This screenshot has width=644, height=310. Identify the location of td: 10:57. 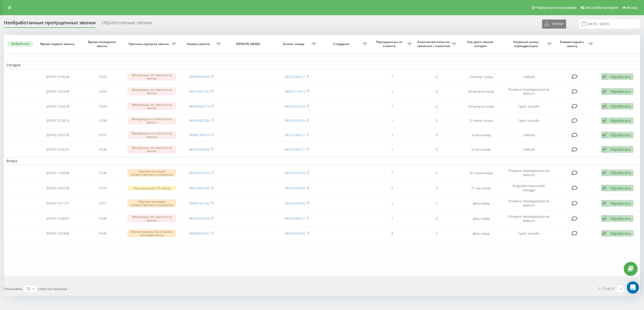
(103, 135).